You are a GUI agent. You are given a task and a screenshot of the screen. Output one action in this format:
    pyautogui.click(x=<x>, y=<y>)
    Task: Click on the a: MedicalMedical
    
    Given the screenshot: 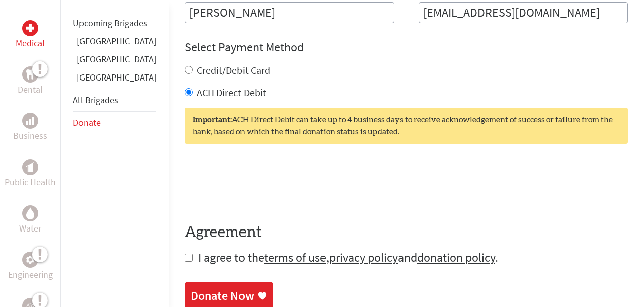 What is the action you would take?
    pyautogui.click(x=30, y=35)
    